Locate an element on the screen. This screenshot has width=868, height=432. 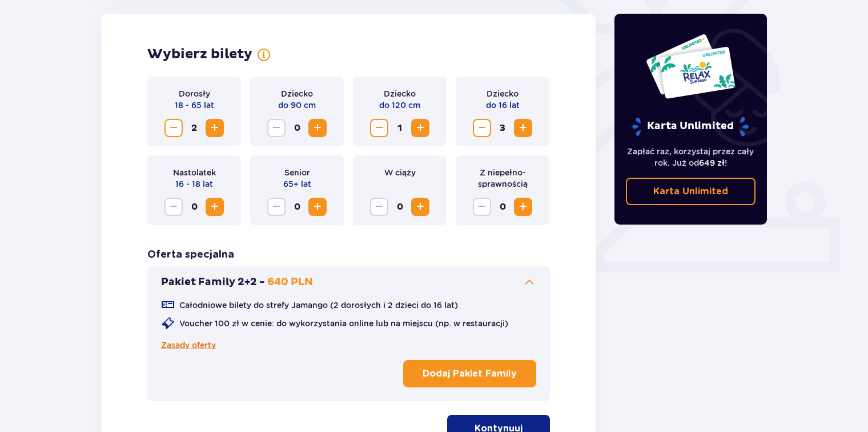
span: 1 is located at coordinates (400, 128).